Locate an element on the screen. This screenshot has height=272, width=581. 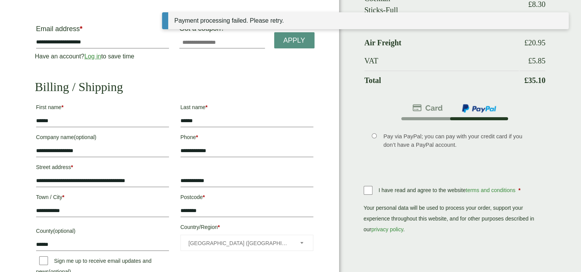
label: Town / City is located at coordinates (103, 198).